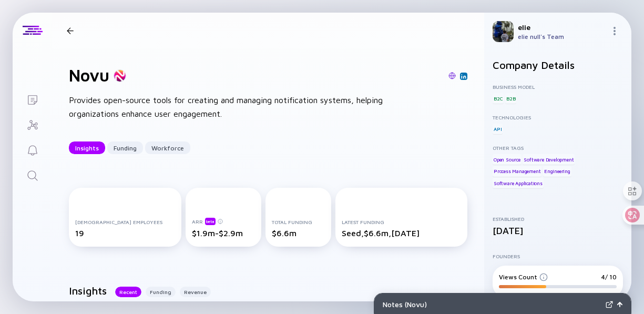 This screenshot has height=314, width=644. Describe the element at coordinates (523, 277) in the screenshot. I see `div: Views Count` at that location.